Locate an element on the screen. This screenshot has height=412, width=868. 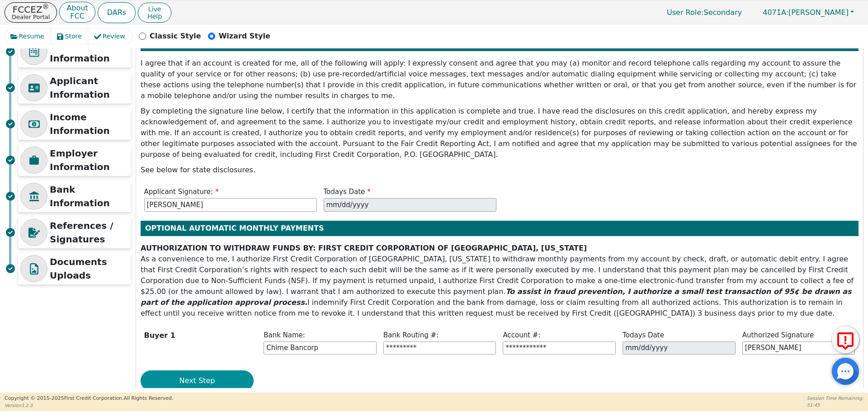
p: Secondary is located at coordinates (705, 12).